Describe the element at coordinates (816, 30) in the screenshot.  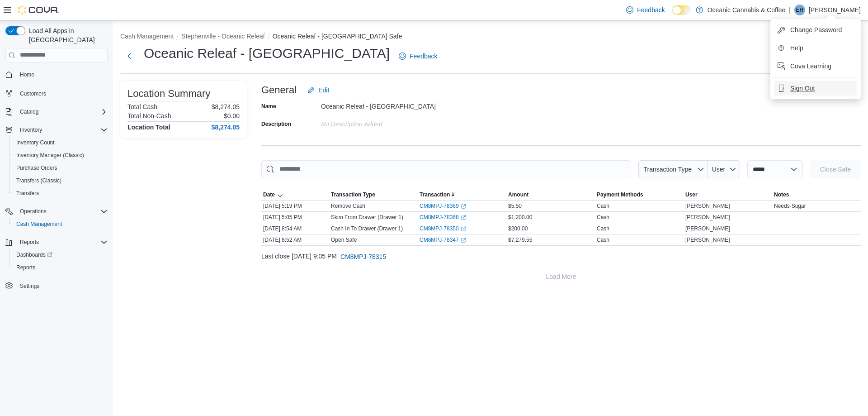
I see `span: Change Password` at that location.